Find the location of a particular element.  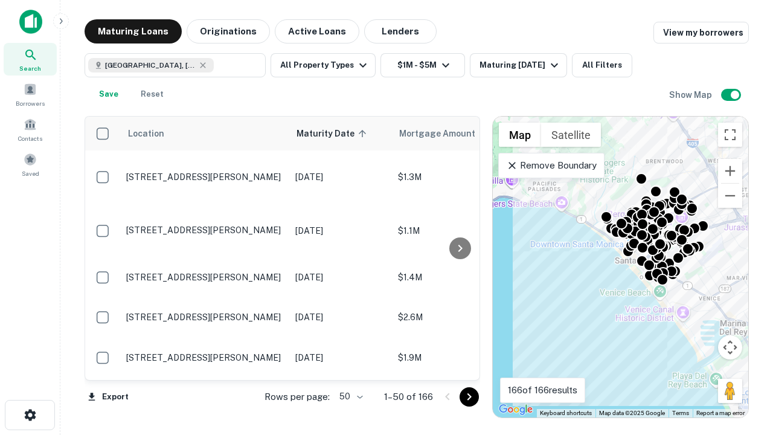

span: Mortgage Amount is located at coordinates (445, 133).